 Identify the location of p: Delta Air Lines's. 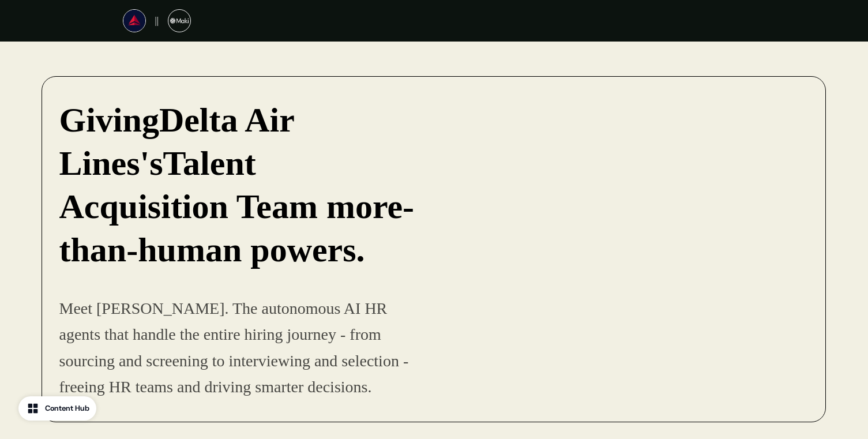
(239, 185).